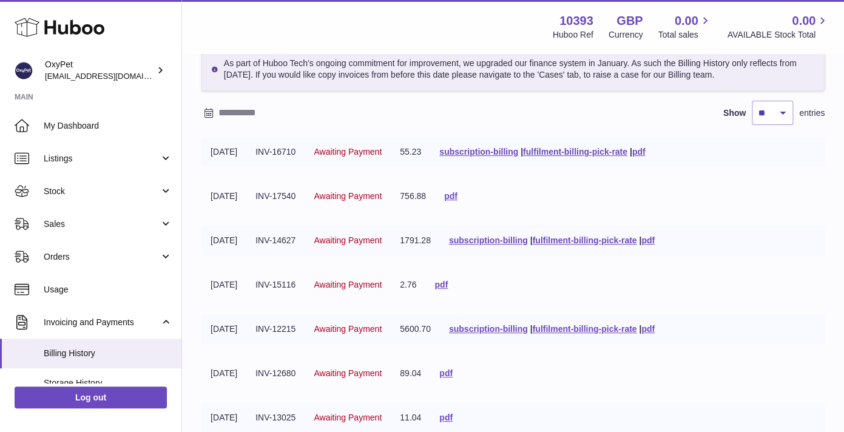 This screenshot has width=844, height=432. Describe the element at coordinates (626, 35) in the screenshot. I see `div: Currency` at that location.